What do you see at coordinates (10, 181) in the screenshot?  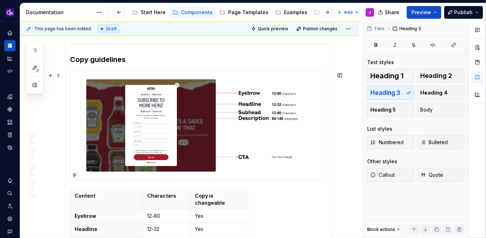 I see `div: Notifications` at bounding box center [10, 181].